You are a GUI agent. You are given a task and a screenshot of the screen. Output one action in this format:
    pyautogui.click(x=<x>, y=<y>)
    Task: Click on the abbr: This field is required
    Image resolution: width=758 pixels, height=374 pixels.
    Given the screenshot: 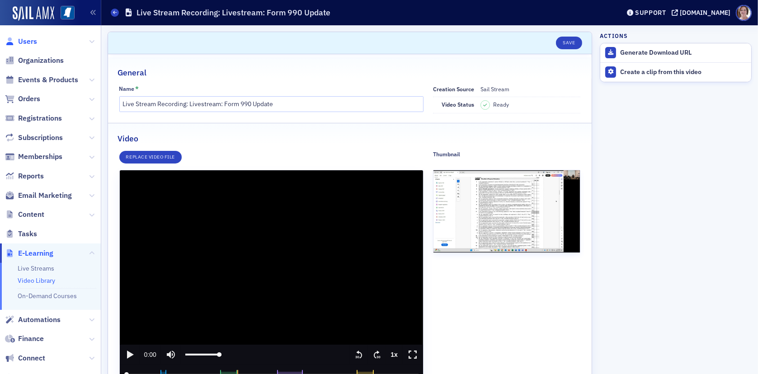 What is the action you would take?
    pyautogui.click(x=137, y=89)
    